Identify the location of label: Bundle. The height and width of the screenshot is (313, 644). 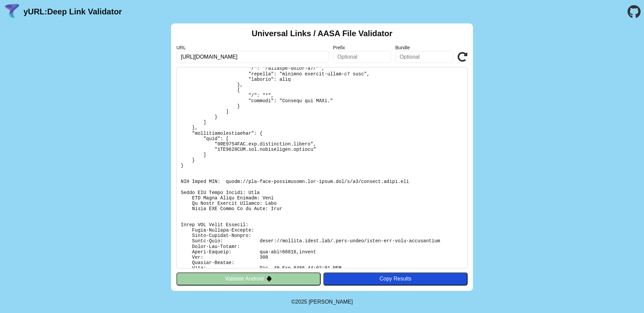
(424, 48).